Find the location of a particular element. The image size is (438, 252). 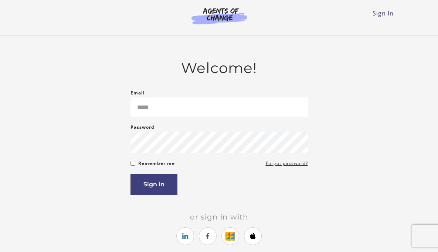

a: https://courses.thinkific.com/users/auth/apple?ss%5Breferral%5D=&ss%5Buser_return_to%5D=&ss%5Bvis... is located at coordinates (253, 236).